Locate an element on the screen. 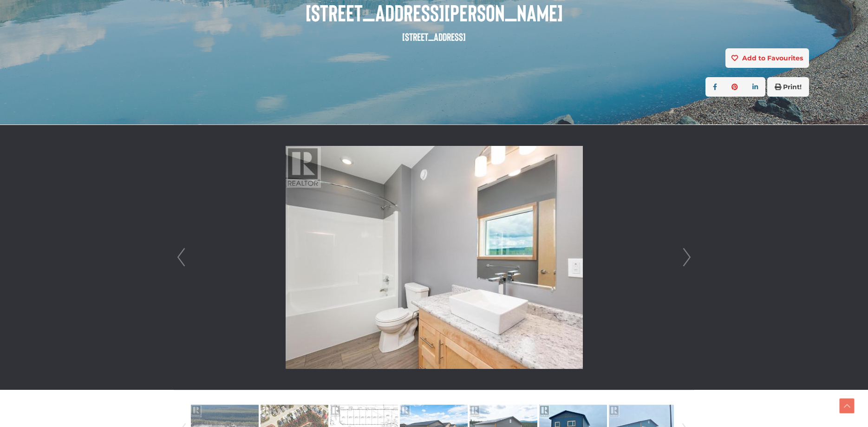  a: Prev is located at coordinates (181, 257).